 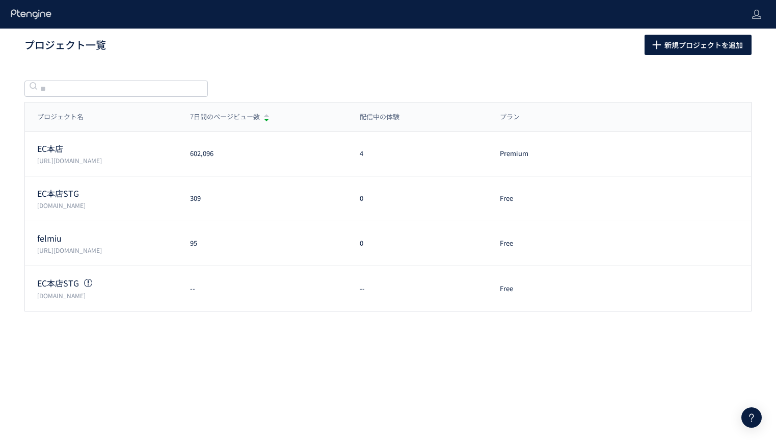 What do you see at coordinates (380, 117) in the screenshot?
I see `span: 配信中の体験` at bounding box center [380, 117].